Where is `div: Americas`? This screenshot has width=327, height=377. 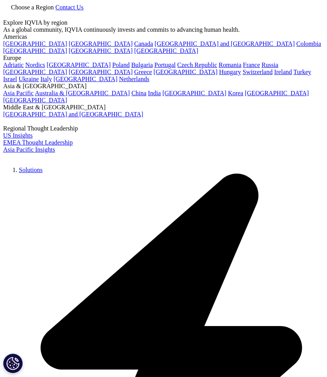 div: Americas is located at coordinates (164, 37).